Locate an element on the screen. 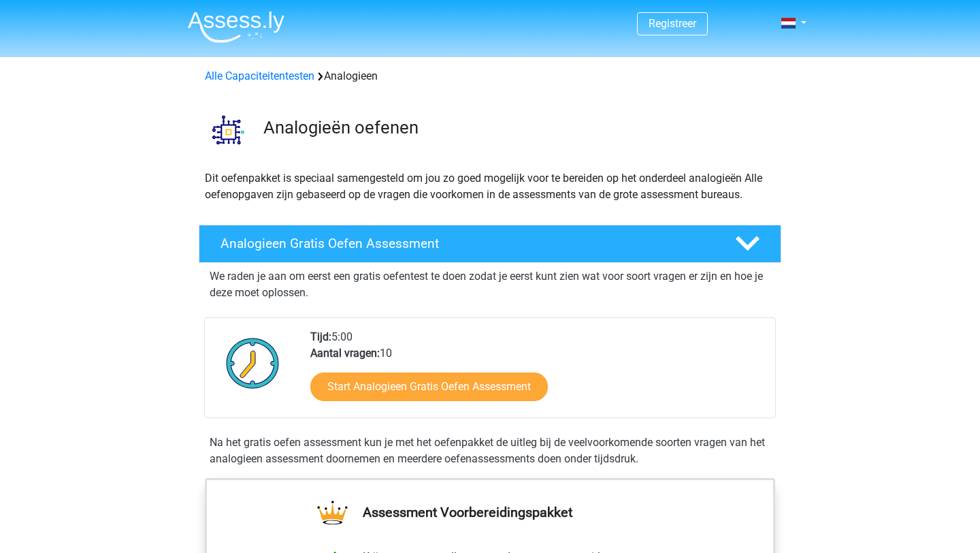  p: We raden je aan om eerst een gratis oefentest te doen zodat je eerst kunt zien wat voor soort vra... is located at coordinates (490, 285).